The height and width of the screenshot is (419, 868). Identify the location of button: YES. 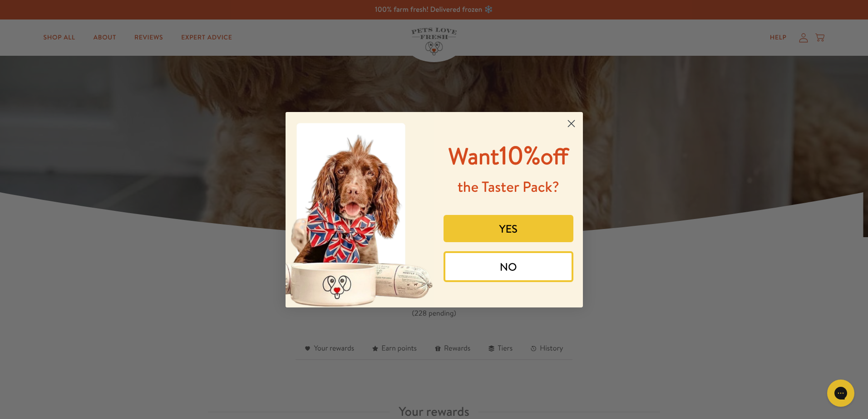
(508, 228).